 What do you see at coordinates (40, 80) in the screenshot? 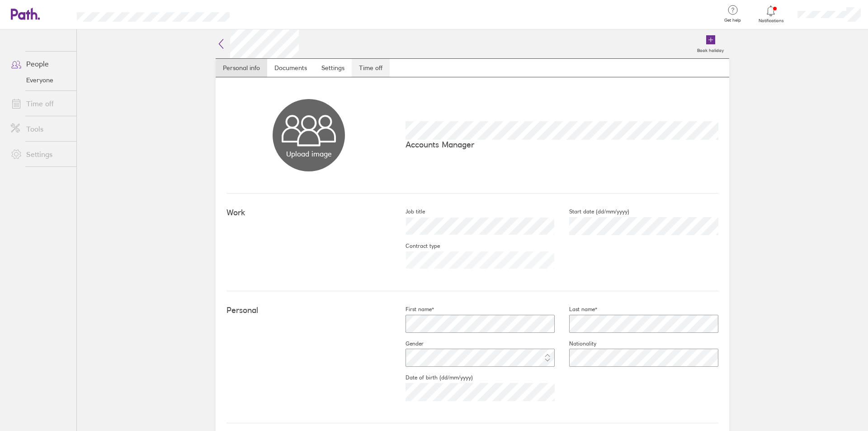
I see `a: Everyone` at bounding box center [40, 80].